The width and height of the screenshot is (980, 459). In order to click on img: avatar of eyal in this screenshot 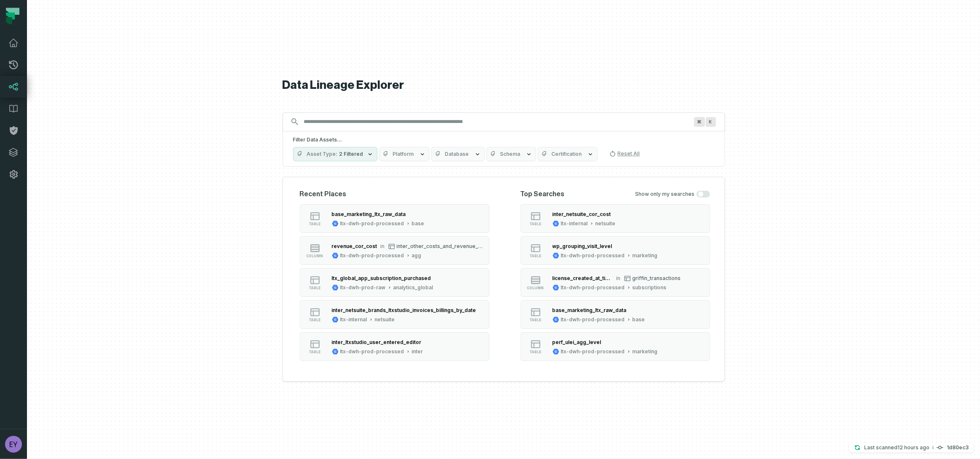, I will do `click(13, 444)`.